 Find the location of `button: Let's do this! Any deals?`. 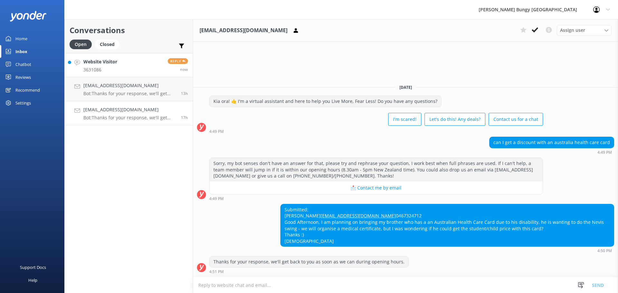

button: Let's do this! Any deals? is located at coordinates (454, 119).